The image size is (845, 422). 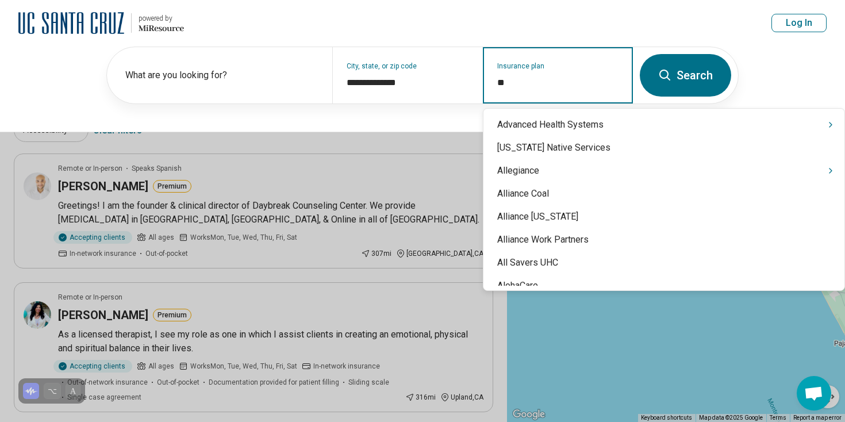 I want to click on label: What are you looking for?, so click(x=222, y=75).